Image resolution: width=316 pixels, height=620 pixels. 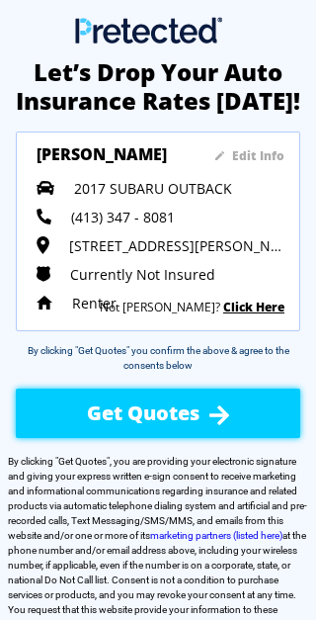 I want to click on span: Currently Not Insured, so click(x=142, y=274).